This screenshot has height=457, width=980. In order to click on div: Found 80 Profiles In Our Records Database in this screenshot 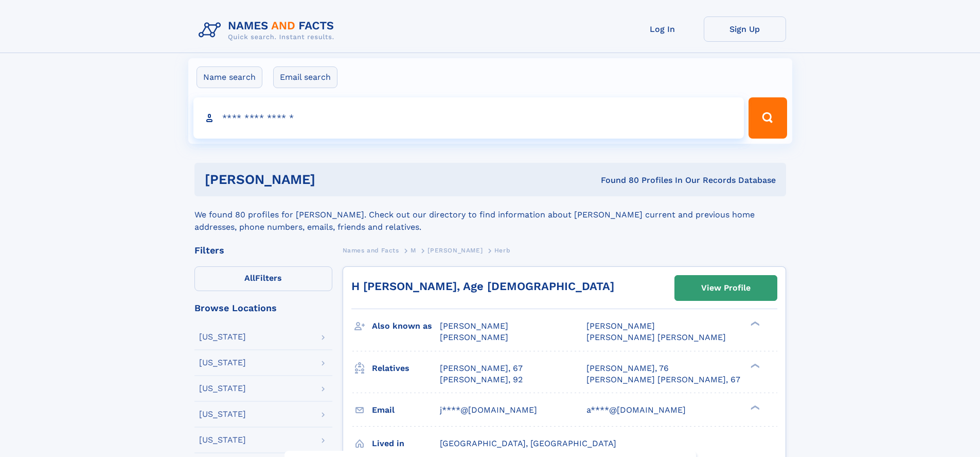, I will do `click(617, 180)`.